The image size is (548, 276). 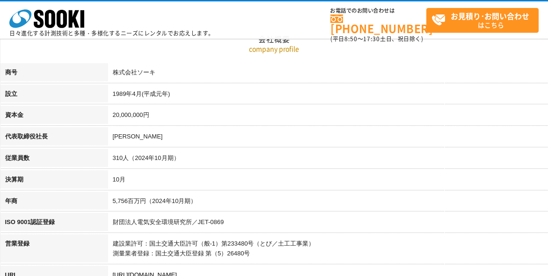 I want to click on th: 従業員数, so click(x=54, y=160).